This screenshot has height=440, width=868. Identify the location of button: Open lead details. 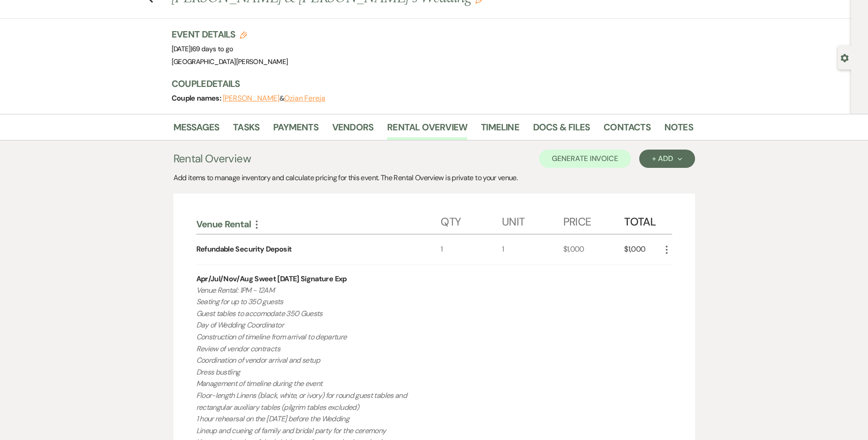
(845, 57).